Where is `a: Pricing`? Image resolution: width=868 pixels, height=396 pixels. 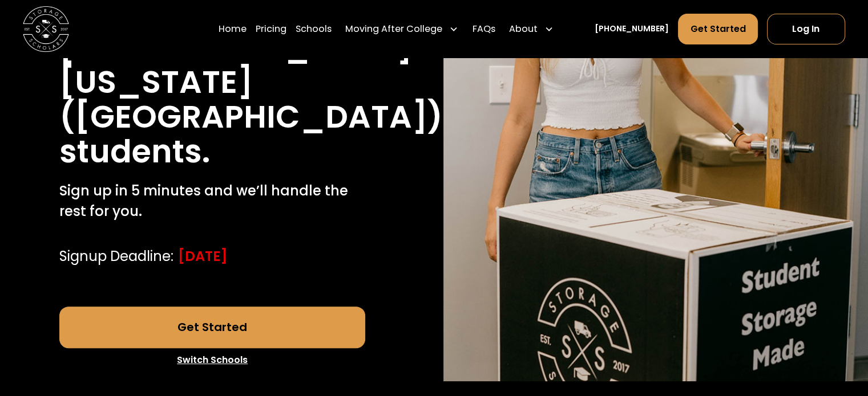 a: Pricing is located at coordinates (271, 28).